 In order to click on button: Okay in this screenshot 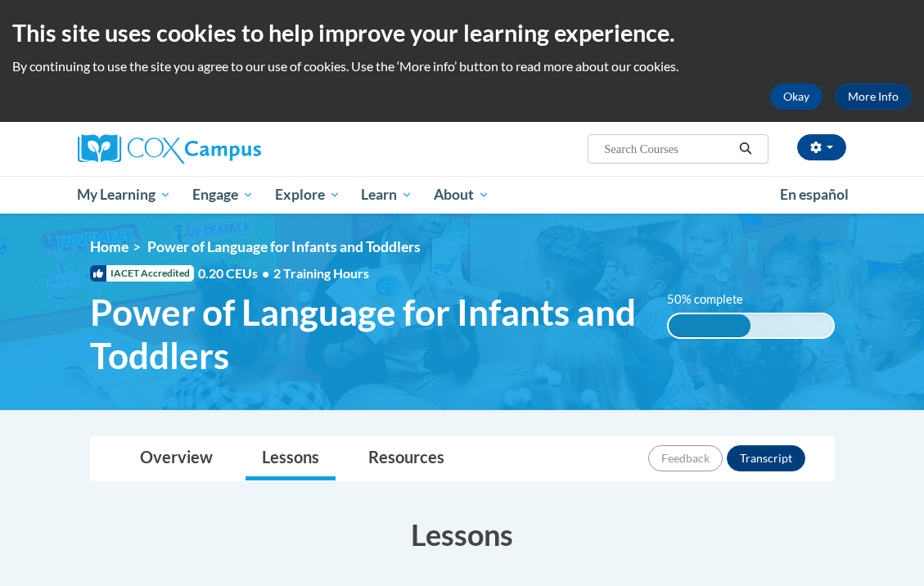, I will do `click(797, 97)`.